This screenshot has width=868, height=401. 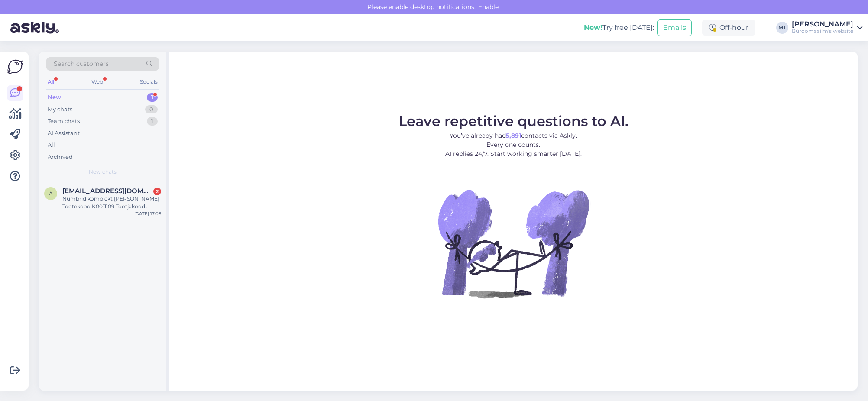 What do you see at coordinates (488, 7) in the screenshot?
I see `span: Enable` at bounding box center [488, 7].